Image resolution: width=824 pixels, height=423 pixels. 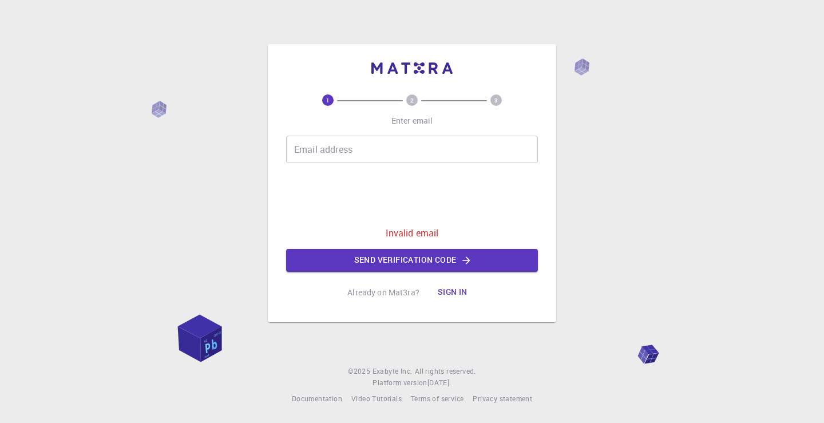 I want to click on button: Send verification code, so click(x=412, y=260).